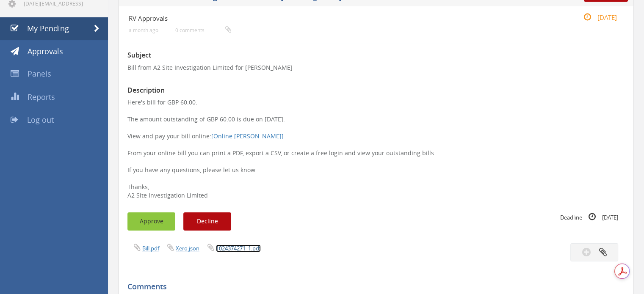 Image resolution: width=644 pixels, height=294 pixels. What do you see at coordinates (40, 120) in the screenshot?
I see `span: Log out` at bounding box center [40, 120].